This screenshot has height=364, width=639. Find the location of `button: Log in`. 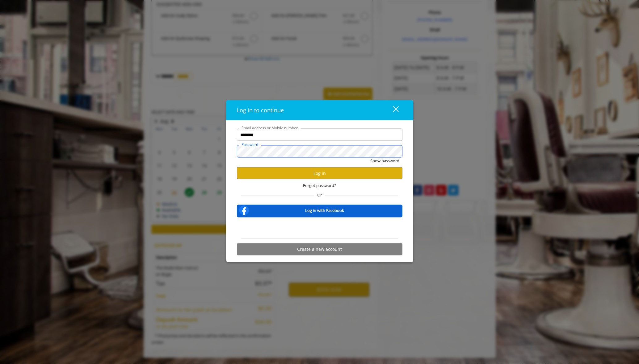

button: Log in is located at coordinates (320, 173).